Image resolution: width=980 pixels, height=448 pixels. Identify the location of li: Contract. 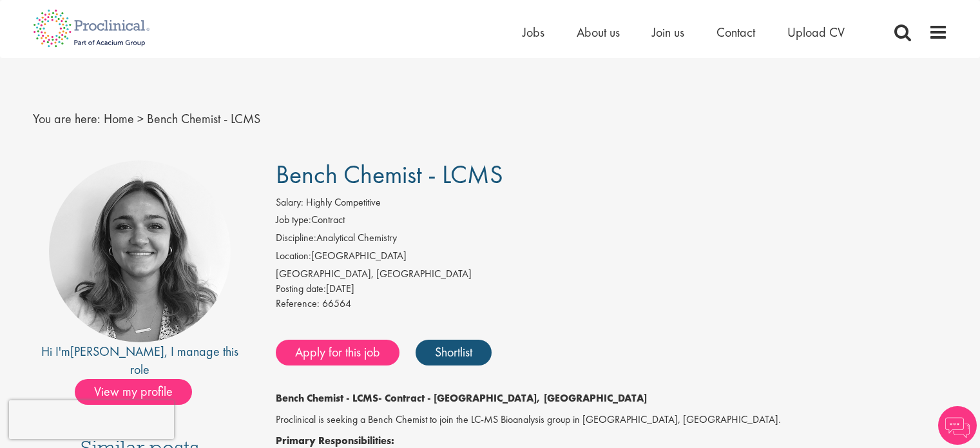
(611, 222).